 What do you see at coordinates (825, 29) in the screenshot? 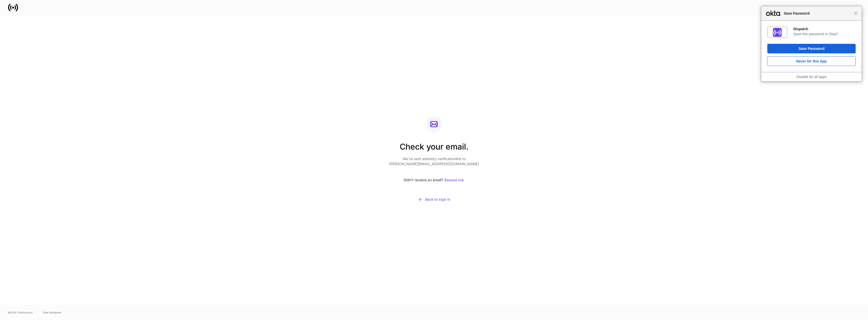
I see `div: Dispatch` at bounding box center [825, 29].